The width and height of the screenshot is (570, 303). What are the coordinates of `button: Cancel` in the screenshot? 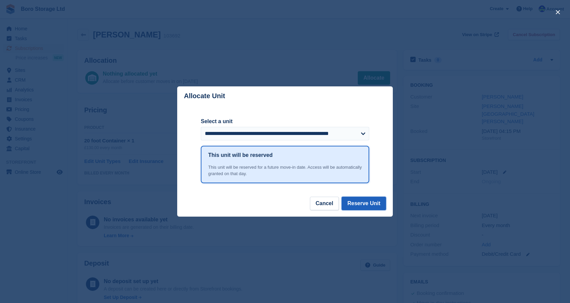 It's located at (325, 203).